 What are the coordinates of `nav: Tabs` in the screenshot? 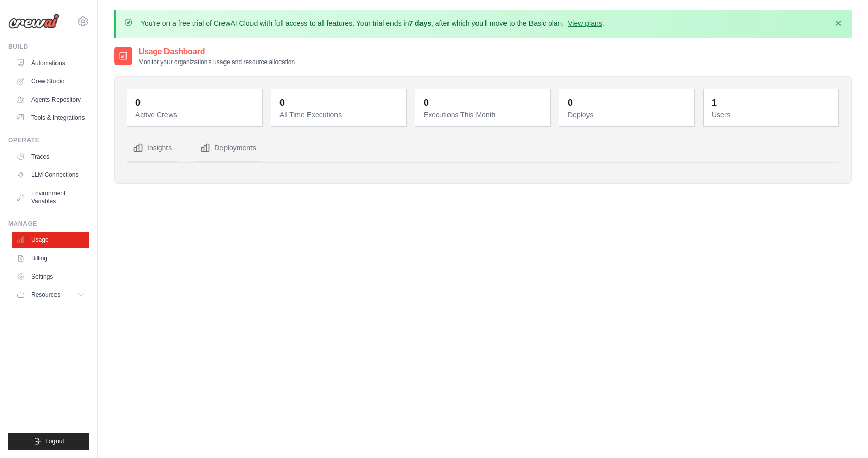 It's located at (483, 149).